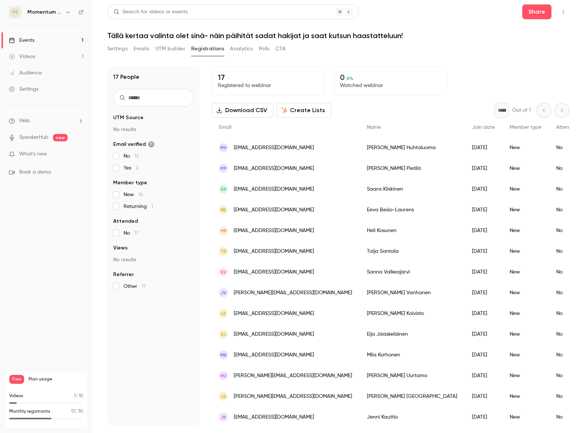  What do you see at coordinates (412, 334) in the screenshot?
I see `div: Eija Jääskeläinen` at bounding box center [412, 334].